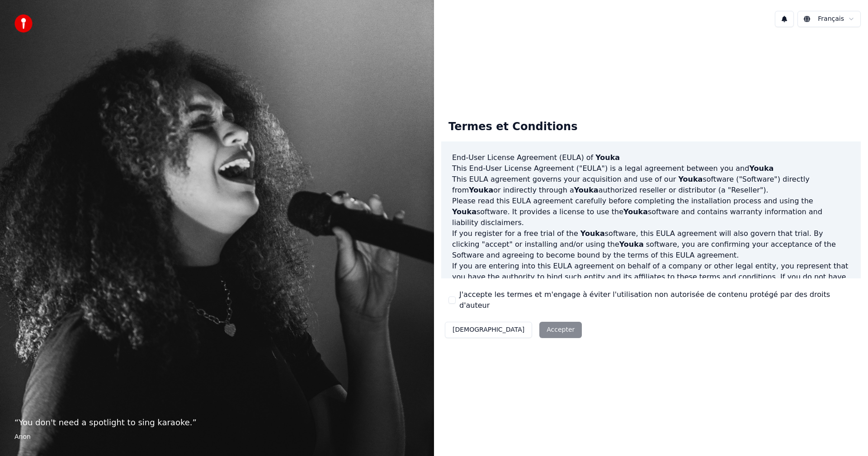  Describe the element at coordinates (217, 437) in the screenshot. I see `footer: Anon` at that location.